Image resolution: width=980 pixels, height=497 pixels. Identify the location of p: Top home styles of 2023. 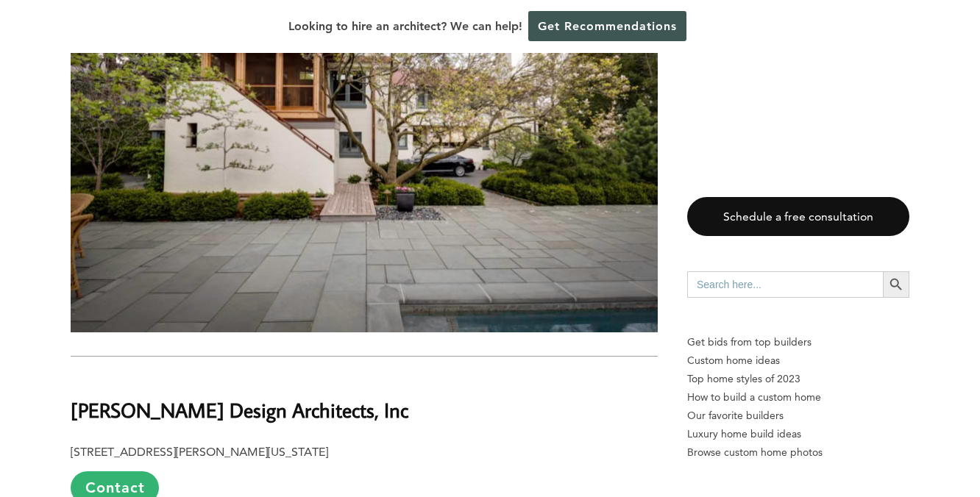
(798, 379).